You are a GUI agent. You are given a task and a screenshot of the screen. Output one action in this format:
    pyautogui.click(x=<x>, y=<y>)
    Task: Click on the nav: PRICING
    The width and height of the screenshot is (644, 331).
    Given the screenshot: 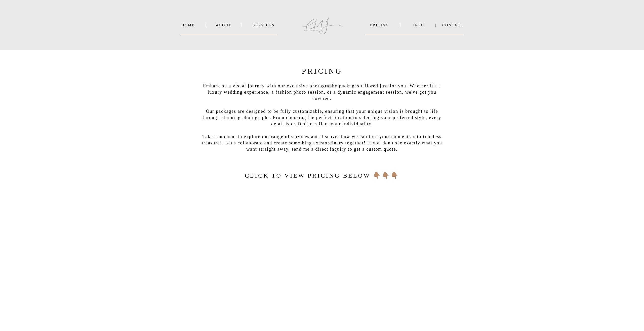 What is the action you would take?
    pyautogui.click(x=380, y=25)
    